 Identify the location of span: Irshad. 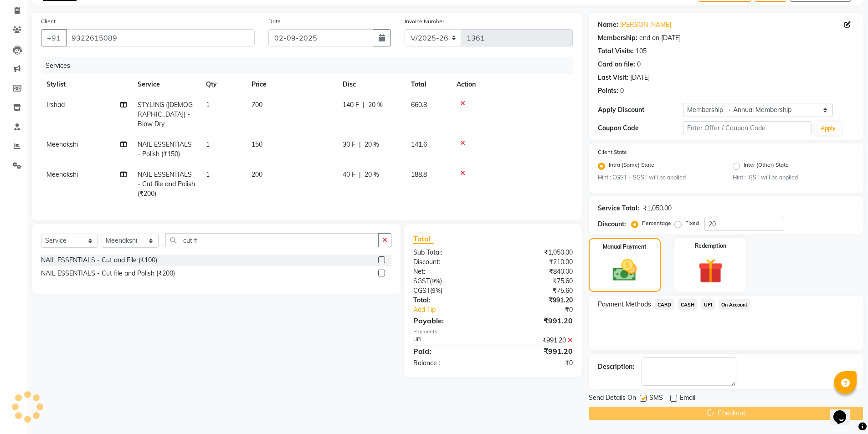
(56, 105).